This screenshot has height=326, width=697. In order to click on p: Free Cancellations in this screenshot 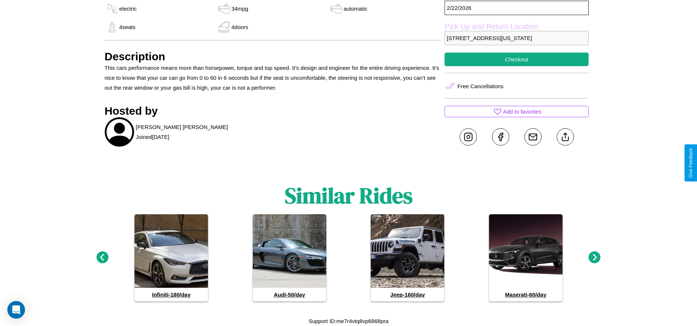, I will do `click(480, 86)`.